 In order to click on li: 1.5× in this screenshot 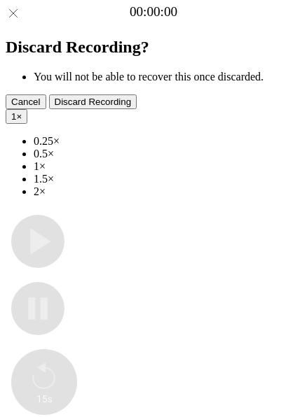, I will do `click(167, 179)`.